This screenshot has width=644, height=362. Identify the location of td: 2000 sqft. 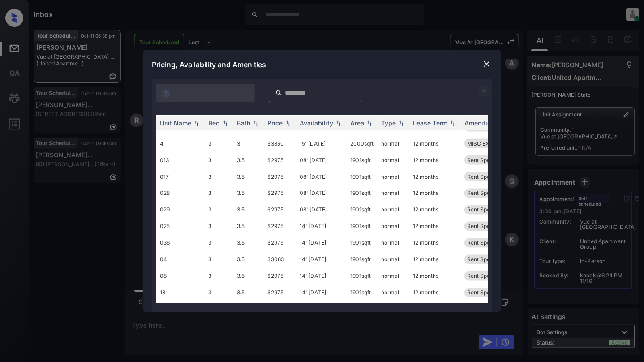
(362, 144).